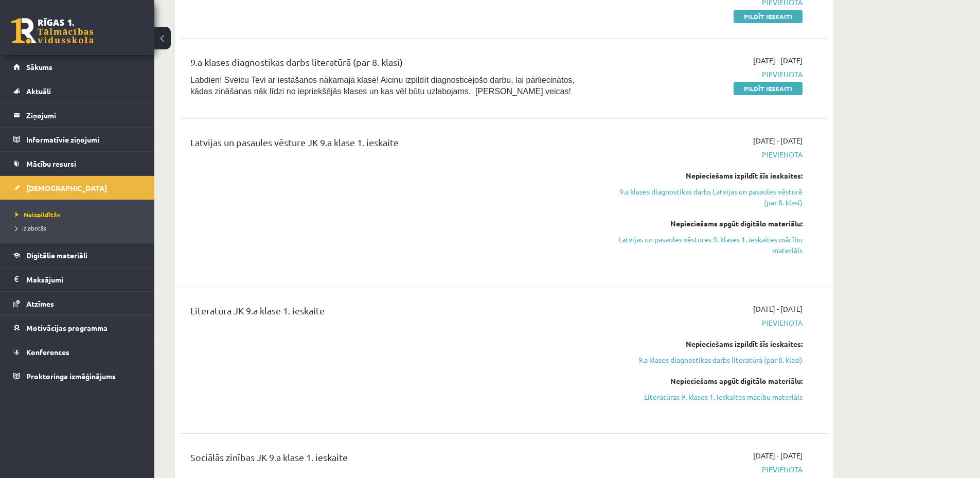 The height and width of the screenshot is (478, 980). I want to click on legend: Maksājumi, so click(84, 279).